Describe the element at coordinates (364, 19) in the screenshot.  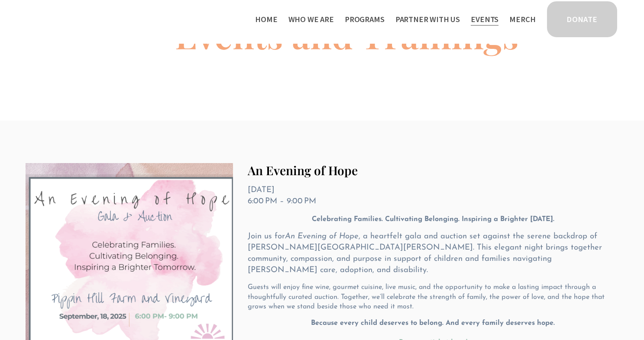
I see `span: Programs` at that location.